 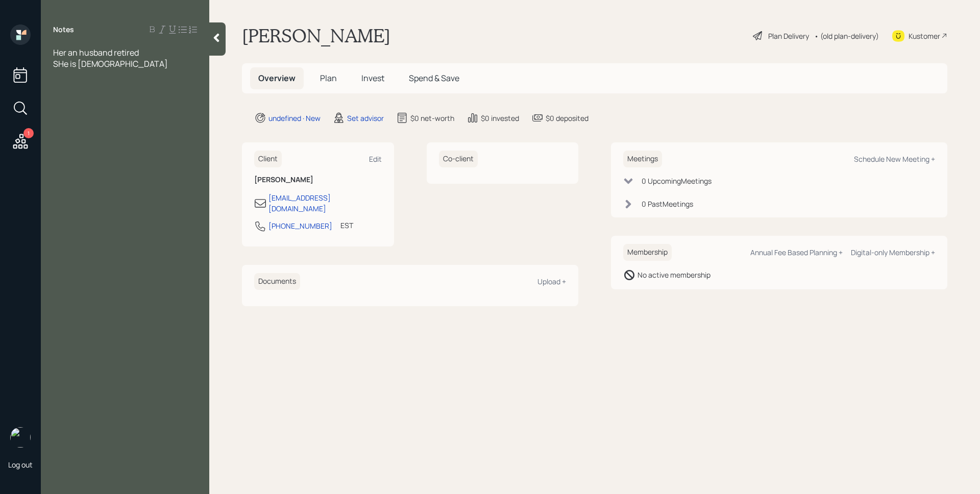 What do you see at coordinates (373, 78) in the screenshot?
I see `span: Invest` at bounding box center [373, 78].